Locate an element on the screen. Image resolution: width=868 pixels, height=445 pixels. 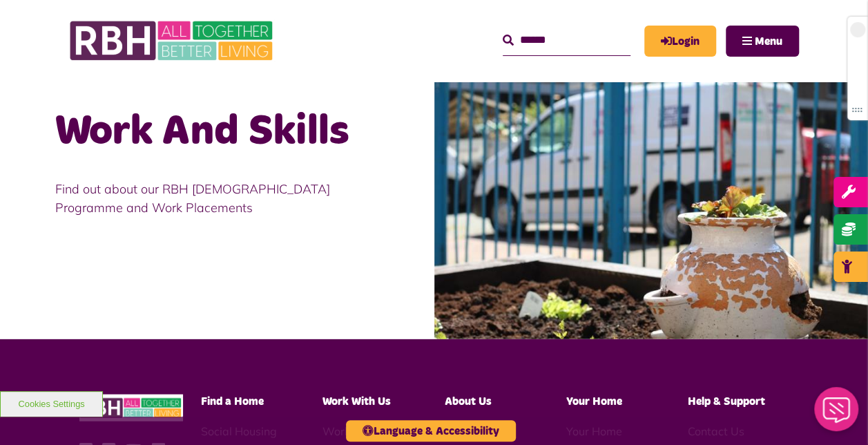
span: Work With Us is located at coordinates (357, 401).